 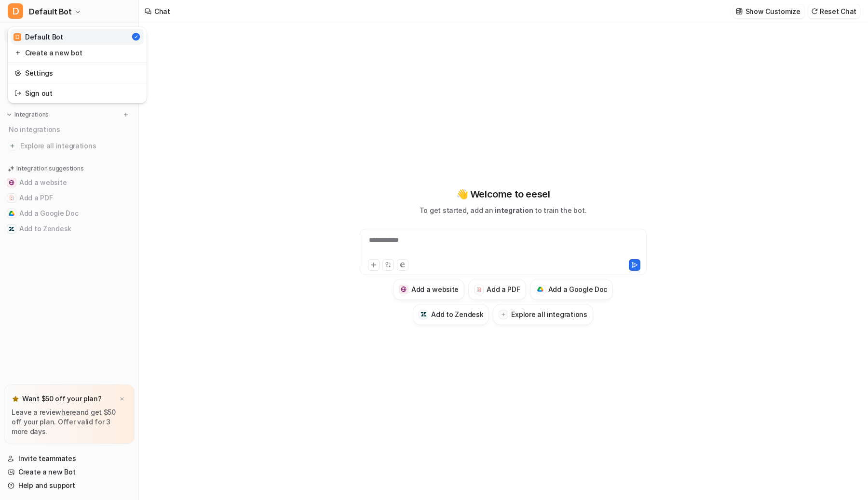 What do you see at coordinates (77, 93) in the screenshot?
I see `a: Sign out` at bounding box center [77, 93].